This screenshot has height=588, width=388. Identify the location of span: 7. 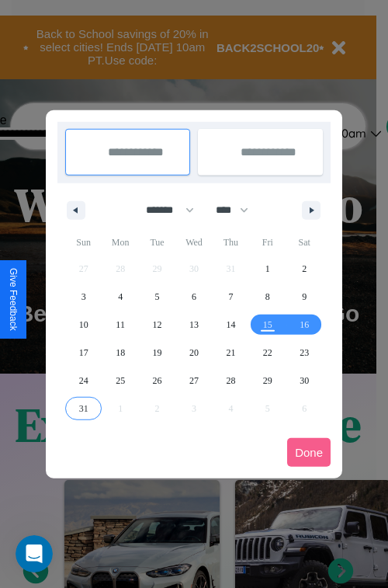
(230, 297).